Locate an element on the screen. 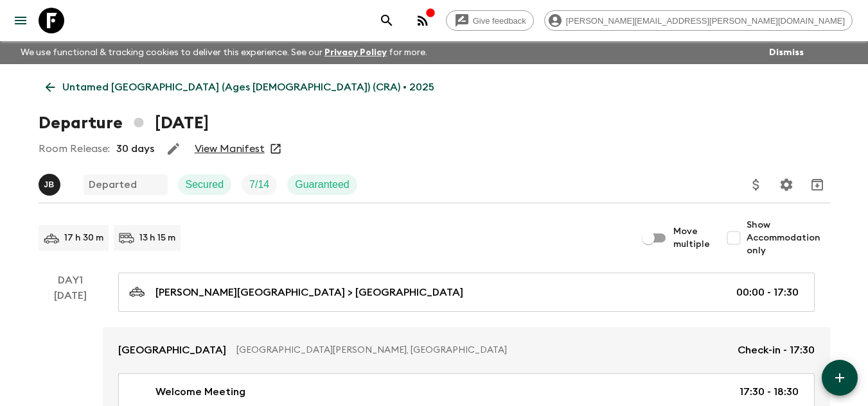  p: Day 1 is located at coordinates (70, 281).